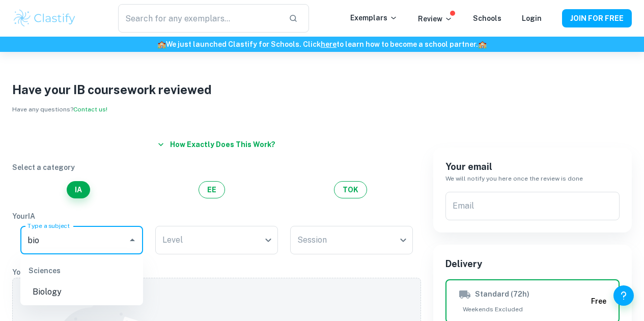  Describe the element at coordinates (45, 18) in the screenshot. I see `img: Clastify logo` at that location.